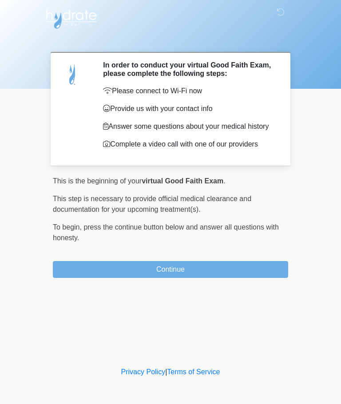 The height and width of the screenshot is (404, 341). I want to click on span: To begin,, so click(68, 227).